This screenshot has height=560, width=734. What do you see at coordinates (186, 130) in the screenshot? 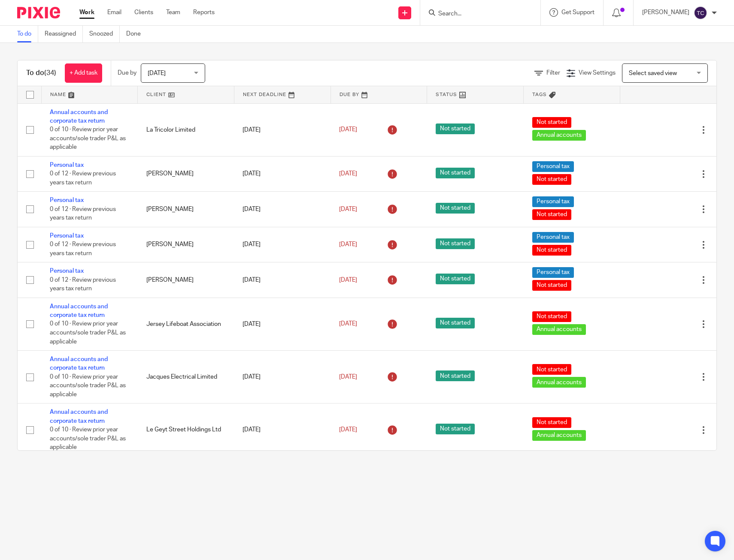
I see `td: La Tricolor Limited` at bounding box center [186, 130].